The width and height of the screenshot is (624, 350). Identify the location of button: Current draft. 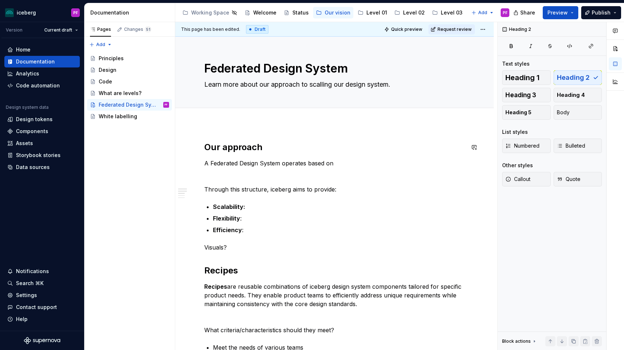
(61, 30).